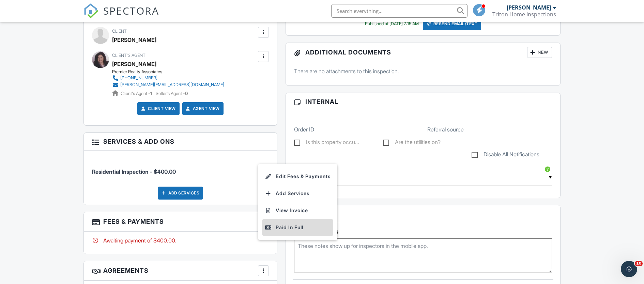 This screenshot has height=284, width=644. Describe the element at coordinates (136, 93) in the screenshot. I see `span: Client's Agent -` at that location.